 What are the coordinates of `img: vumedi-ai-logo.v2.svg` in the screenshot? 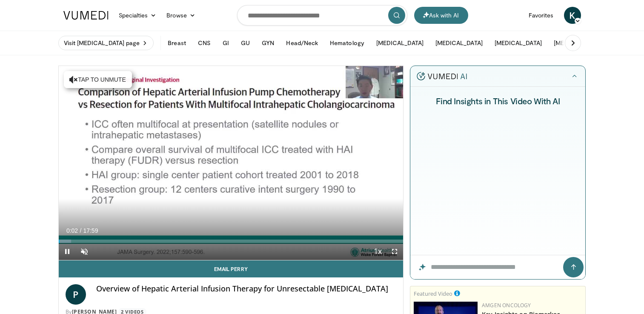 It's located at (442, 76).